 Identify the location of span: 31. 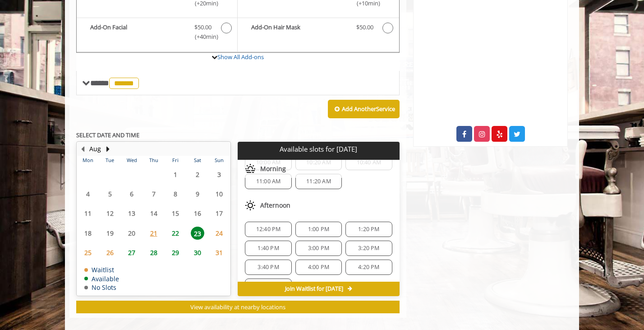
(219, 252).